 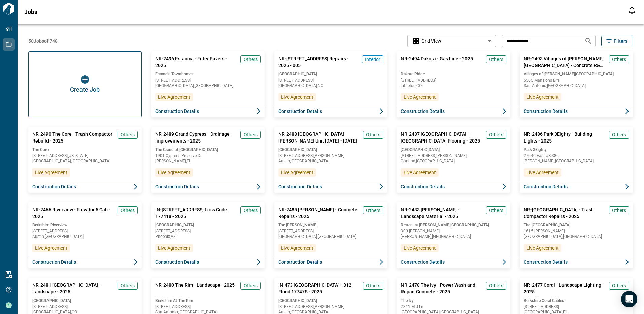 I want to click on span: NR-2466 Riverview - Elevator 5 Cab - 2025, so click(x=73, y=213).